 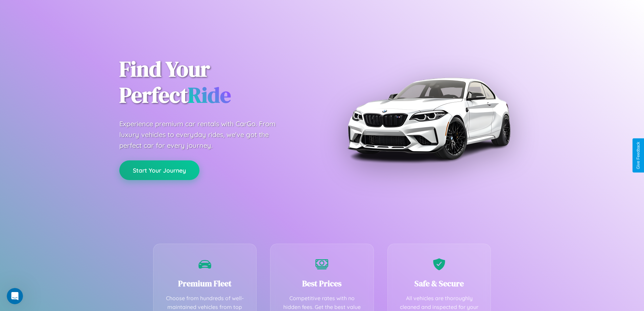 What do you see at coordinates (322, 283) in the screenshot?
I see `h3: Best Prices` at bounding box center [322, 283].